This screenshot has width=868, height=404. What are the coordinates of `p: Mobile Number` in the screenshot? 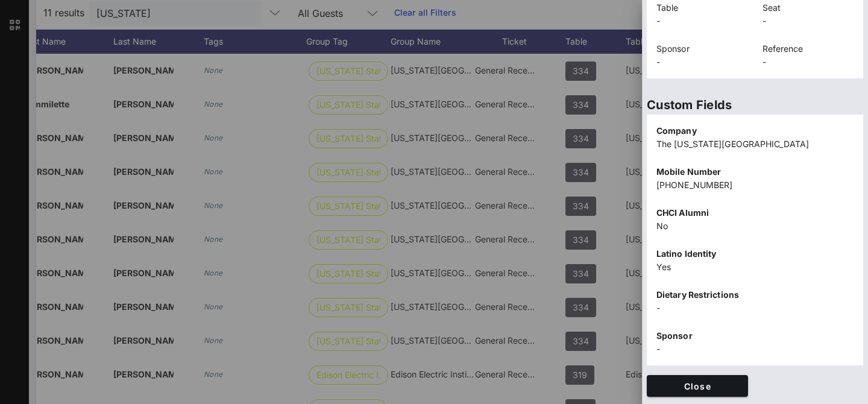 It's located at (755, 171).